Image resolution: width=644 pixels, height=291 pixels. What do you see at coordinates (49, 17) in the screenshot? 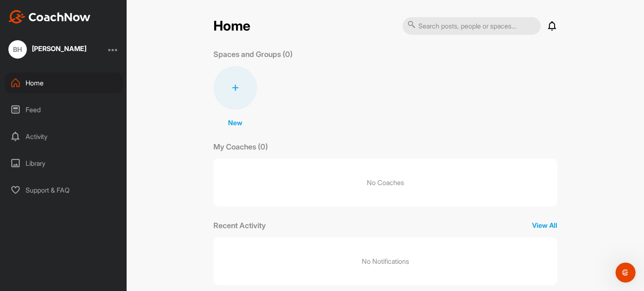
I see `img: CoachNow` at bounding box center [49, 17].